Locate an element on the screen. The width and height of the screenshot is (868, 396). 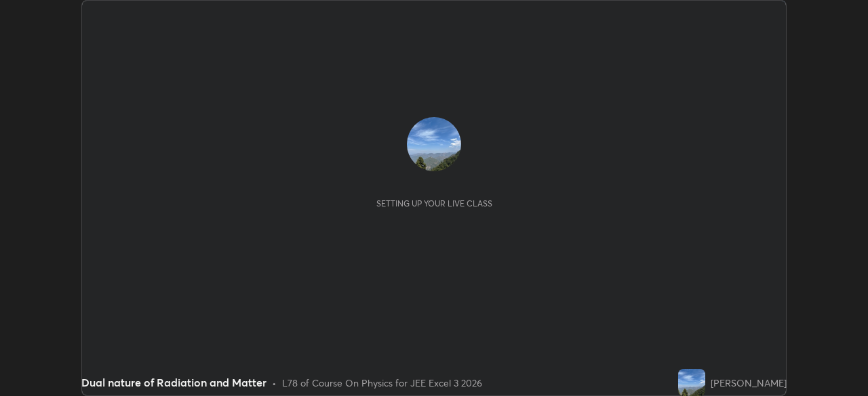
div: L78 of Course On Physics for JEE Excel 3 2026 is located at coordinates (382, 383).